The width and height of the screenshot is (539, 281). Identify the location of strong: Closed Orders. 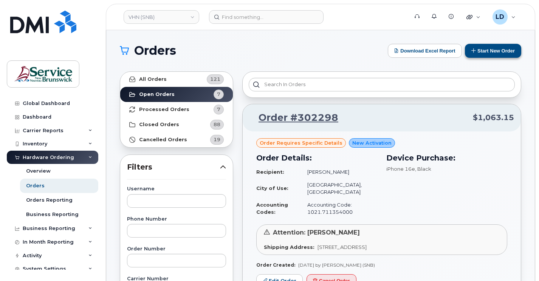
(159, 125).